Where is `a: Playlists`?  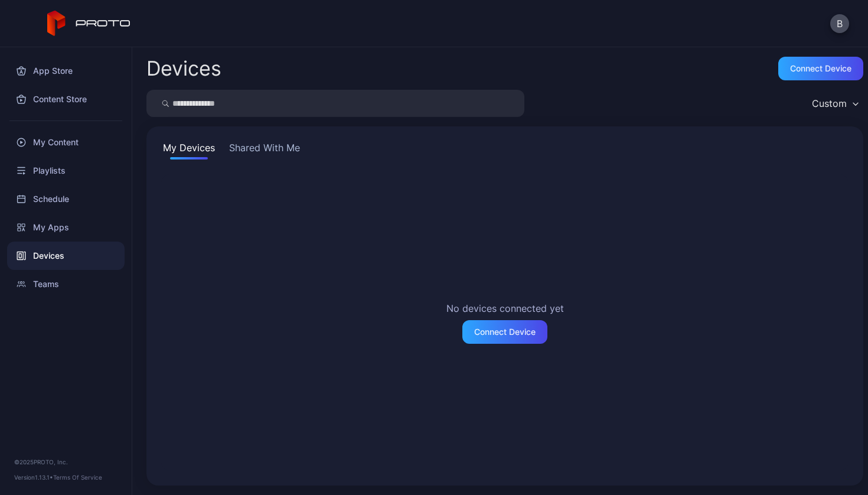
a: Playlists is located at coordinates (65, 171).